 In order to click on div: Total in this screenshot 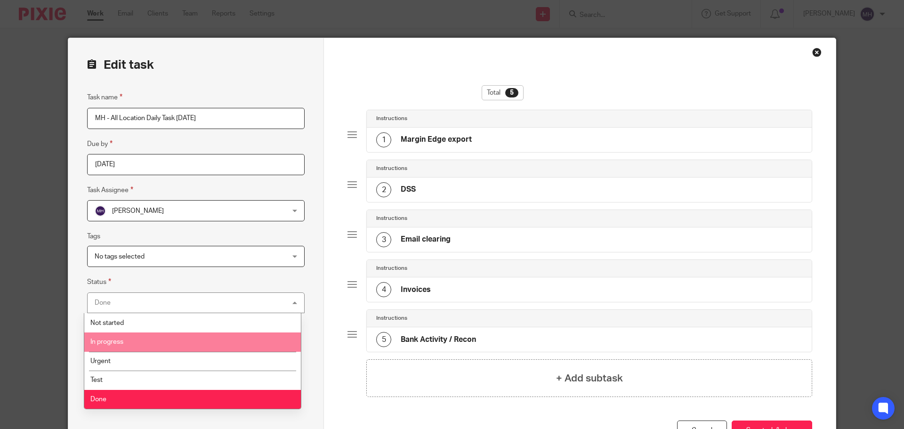, I will do `click(502, 93)`.